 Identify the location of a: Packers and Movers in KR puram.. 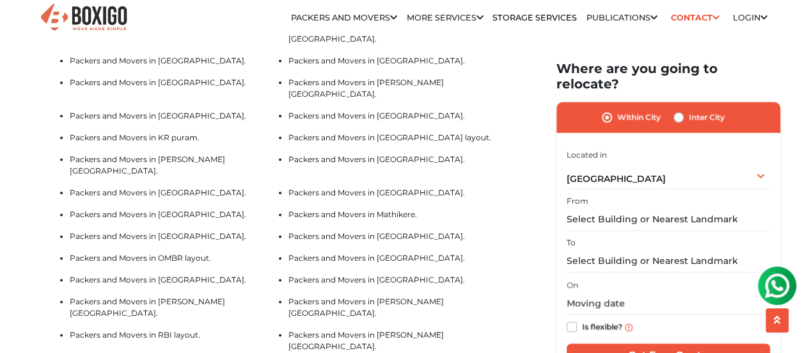
(134, 137).